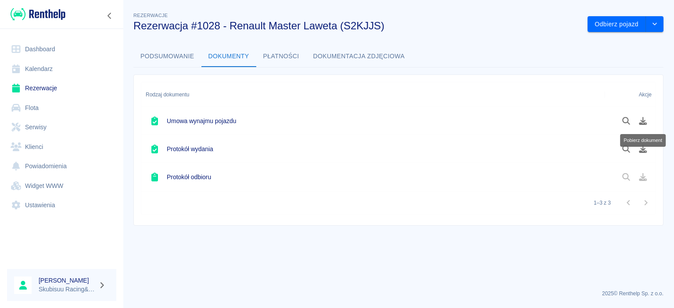 The height and width of the screenshot is (308, 674). Describe the element at coordinates (61, 147) in the screenshot. I see `a: Klienci` at that location.